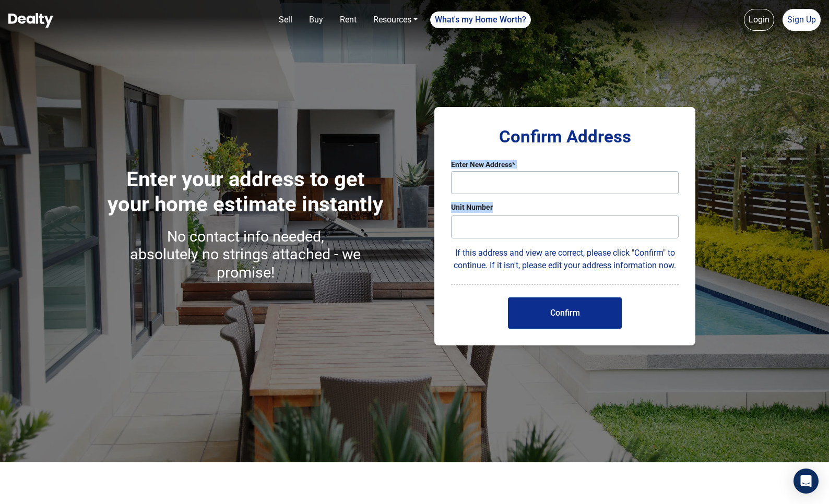 This screenshot has height=504, width=829. What do you see at coordinates (395, 20) in the screenshot?
I see `a: Resources` at bounding box center [395, 20].